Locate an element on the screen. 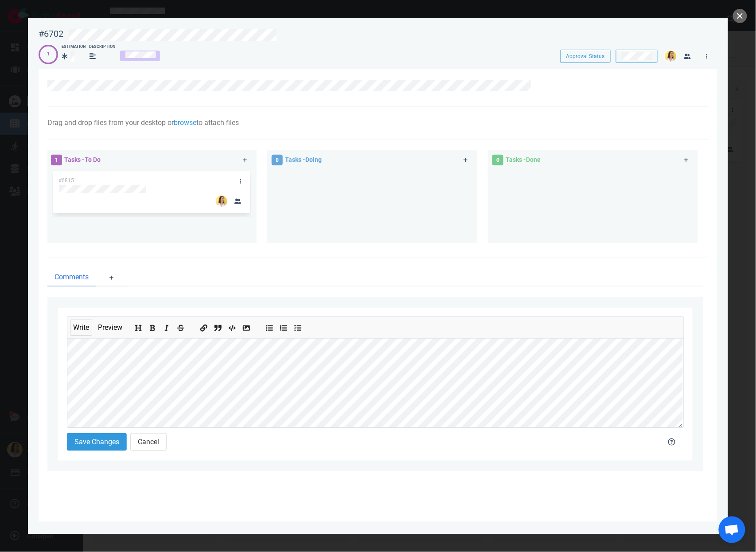  div: Description is located at coordinates (102, 47).